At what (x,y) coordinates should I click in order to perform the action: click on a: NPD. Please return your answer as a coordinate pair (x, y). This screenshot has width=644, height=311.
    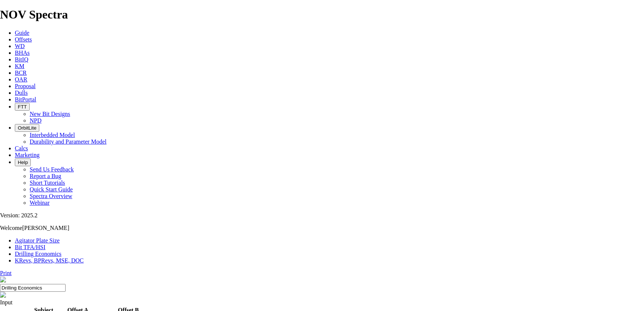
    Looking at the image, I should click on (36, 120).